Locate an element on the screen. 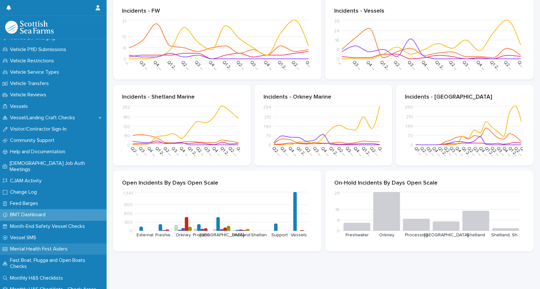 The image size is (540, 289). p: BMT Dashboard is located at coordinates (29, 215).